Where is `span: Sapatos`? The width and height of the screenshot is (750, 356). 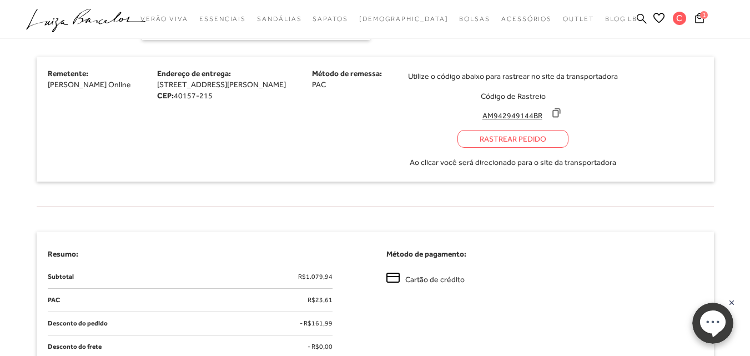 span: Sapatos is located at coordinates (330, 19).